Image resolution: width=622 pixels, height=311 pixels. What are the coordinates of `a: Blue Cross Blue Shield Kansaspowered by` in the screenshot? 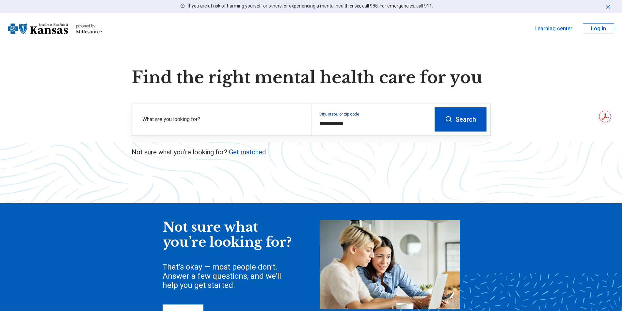 It's located at (55, 29).